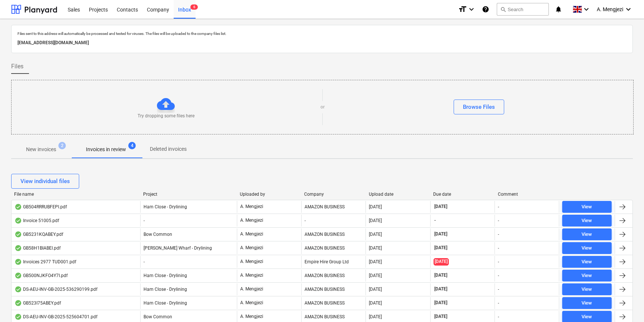 The height and width of the screenshot is (322, 644). Describe the element at coordinates (462, 194) in the screenshot. I see `div: Due date` at that location.